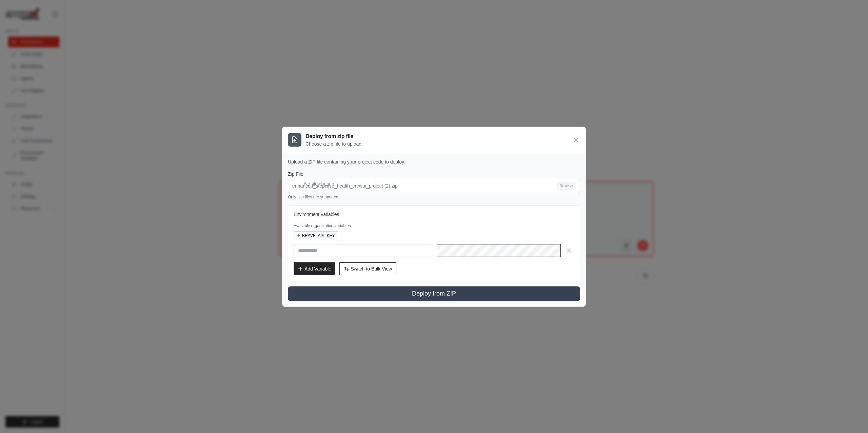  I want to click on p: Upload a ZIP file containing your project code to deploy., so click(434, 162).